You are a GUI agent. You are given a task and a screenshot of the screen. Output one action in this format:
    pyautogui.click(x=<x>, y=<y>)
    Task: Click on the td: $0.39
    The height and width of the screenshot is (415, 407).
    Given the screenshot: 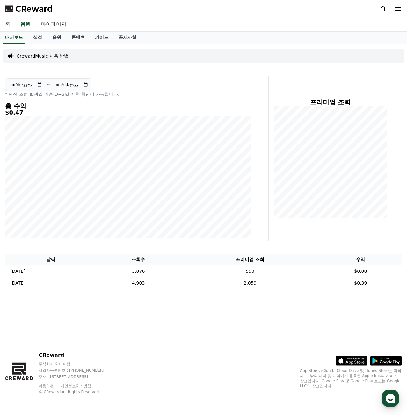 What is the action you would take?
    pyautogui.click(x=360, y=283)
    